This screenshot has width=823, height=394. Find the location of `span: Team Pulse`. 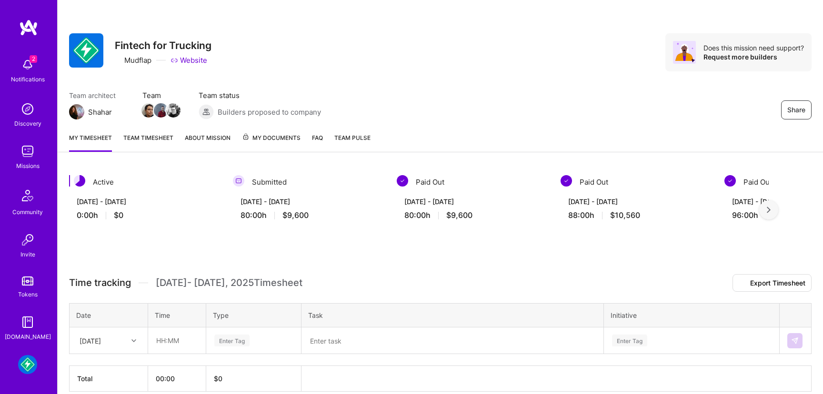

span: Team Pulse is located at coordinates (352, 138).